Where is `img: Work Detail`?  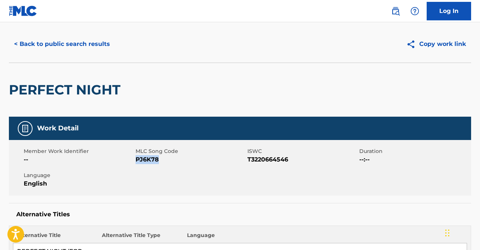
img: Work Detail is located at coordinates (25, 129).